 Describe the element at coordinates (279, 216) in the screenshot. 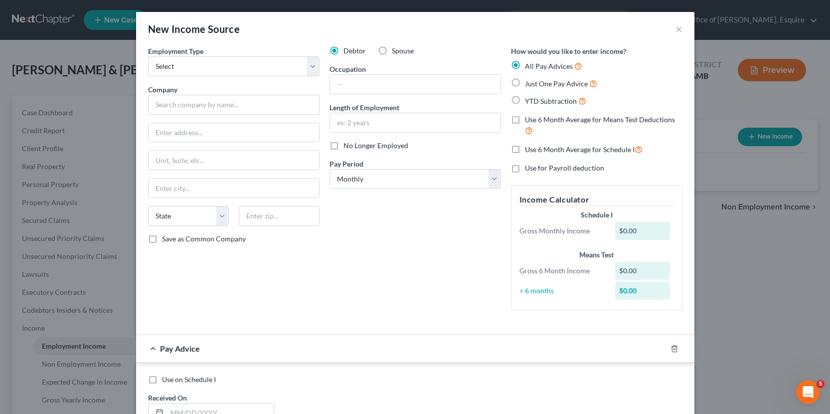

I see `input: Enter zip...` at that location.